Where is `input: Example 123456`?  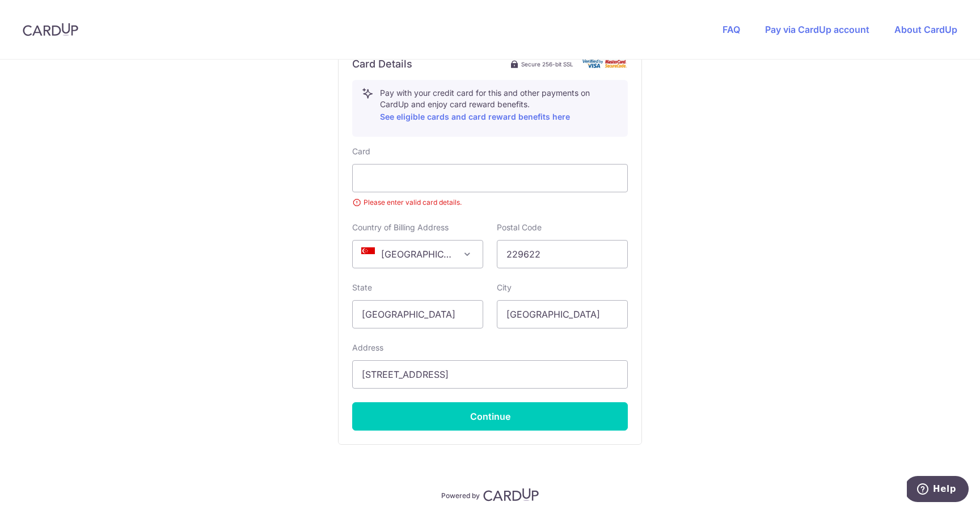
input: Example 123456 is located at coordinates (562, 254).